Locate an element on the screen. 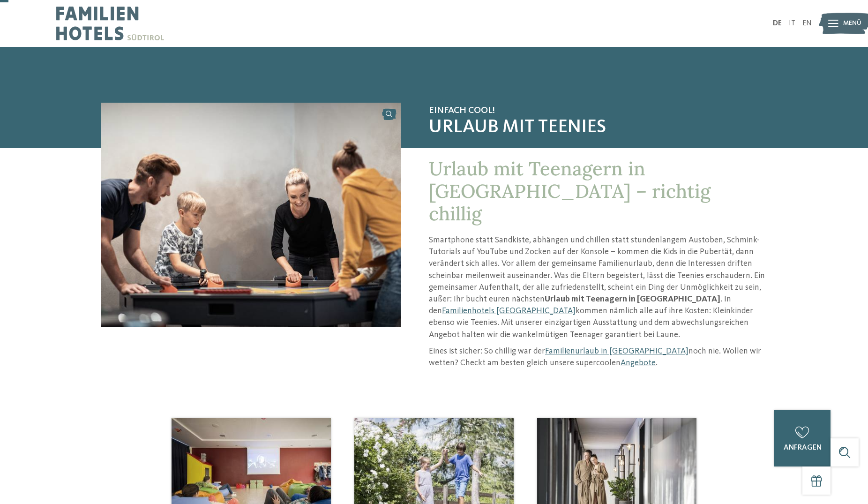  a: EN is located at coordinates (807, 23).